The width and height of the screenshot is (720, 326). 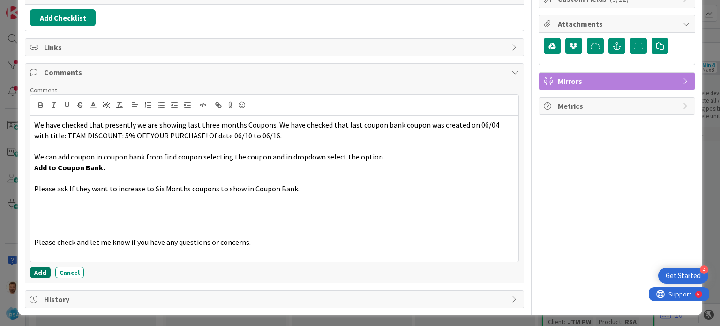 I want to click on span: Support, so click(x=31, y=7).